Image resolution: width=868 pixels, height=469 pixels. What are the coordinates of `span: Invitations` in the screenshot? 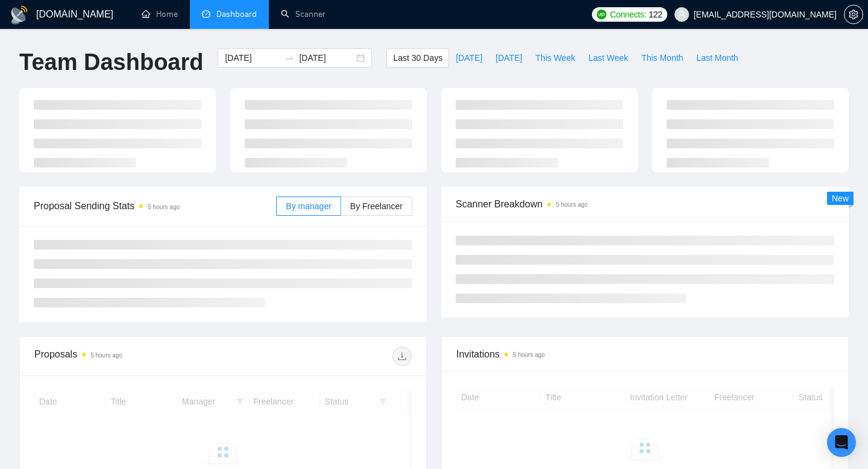 It's located at (645, 354).